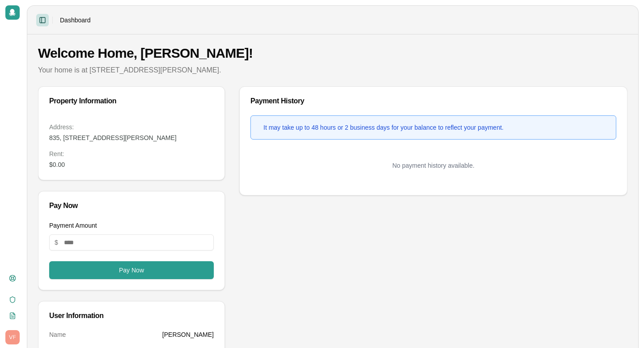 The height and width of the screenshot is (348, 644). What do you see at coordinates (75, 20) in the screenshot?
I see `span: Dashboard` at bounding box center [75, 20].